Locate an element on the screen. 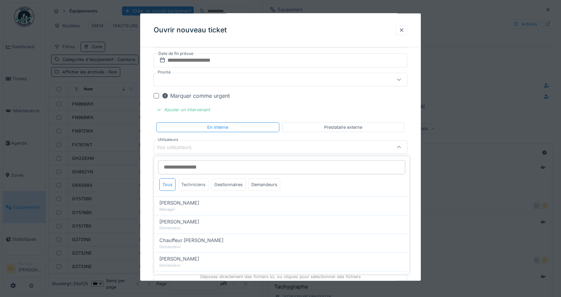 Image resolution: width=561 pixels, height=297 pixels. div: Demandeurs is located at coordinates (264, 184).